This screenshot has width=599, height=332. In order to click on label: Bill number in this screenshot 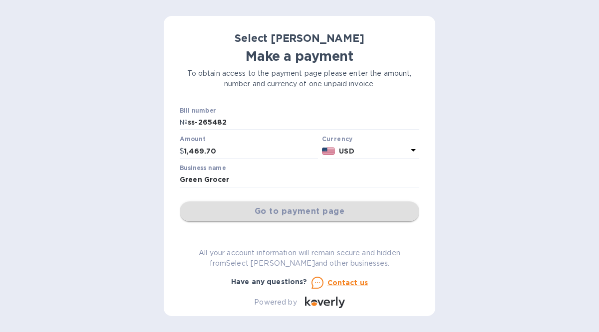, I will do `click(198, 111)`.